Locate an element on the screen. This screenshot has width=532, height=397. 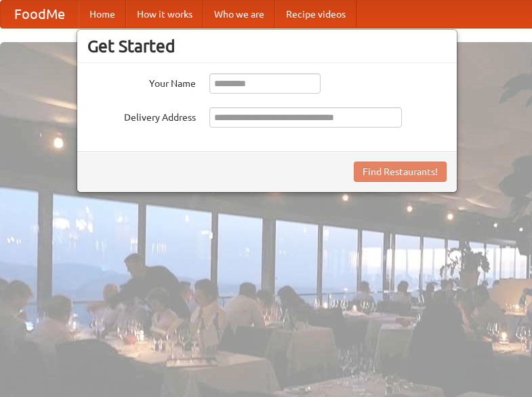
label: Delivery Address is located at coordinates (142, 115).